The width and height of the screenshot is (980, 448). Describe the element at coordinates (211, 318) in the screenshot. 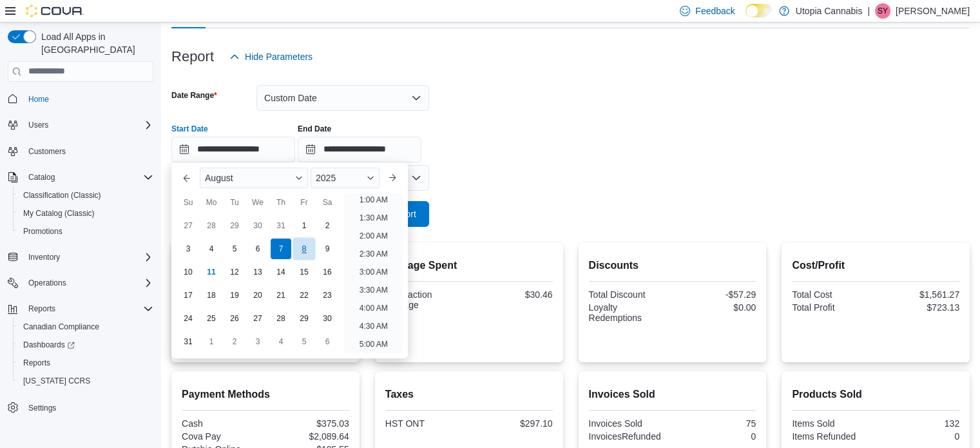

I see `div: day-25` at that location.